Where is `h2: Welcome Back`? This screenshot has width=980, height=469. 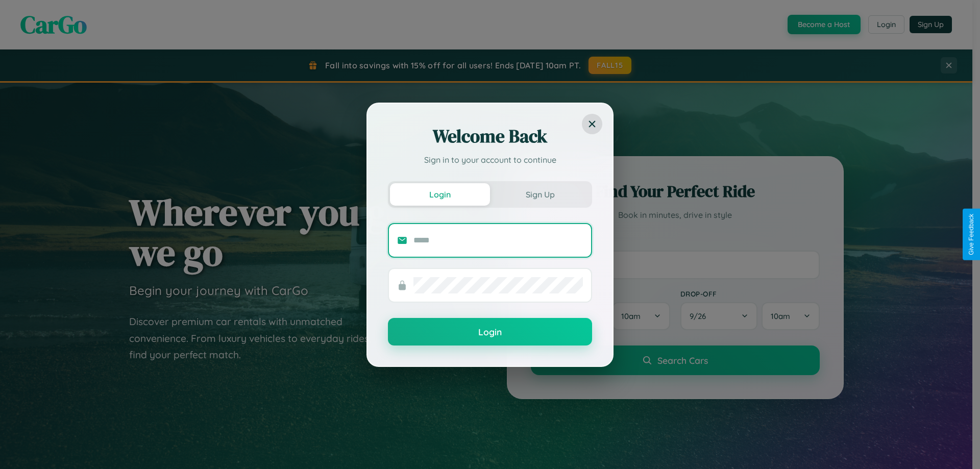 h2: Welcome Back is located at coordinates (490, 136).